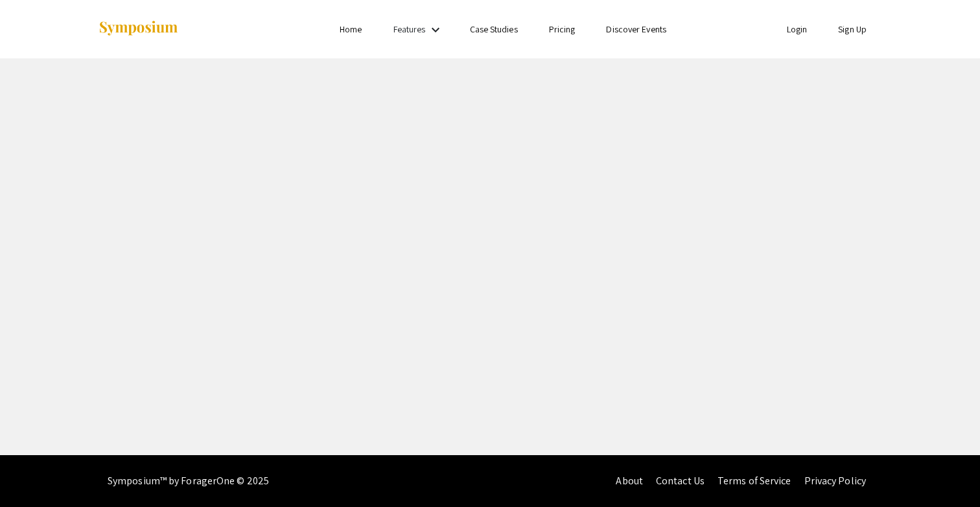 The image size is (980, 507). Describe the element at coordinates (797, 29) in the screenshot. I see `a: Login` at that location.